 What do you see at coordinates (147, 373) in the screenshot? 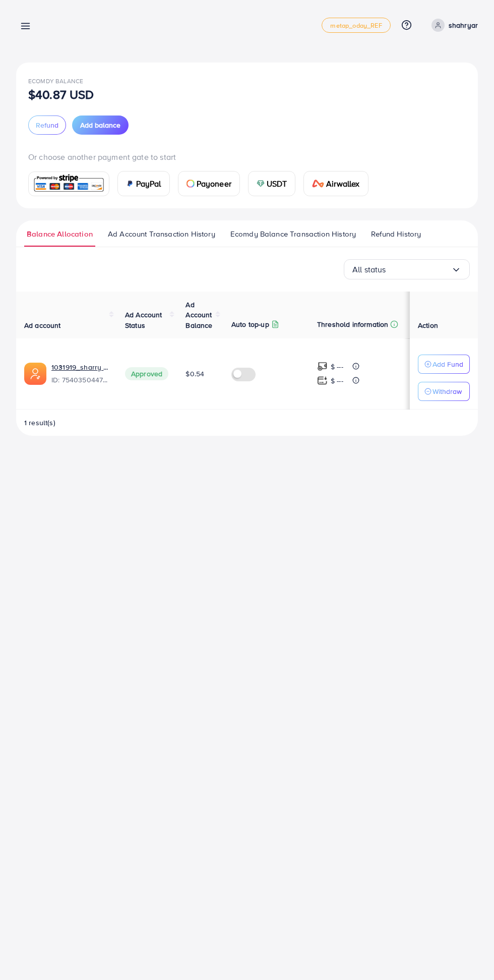
I see `span: Approved` at bounding box center [147, 373].